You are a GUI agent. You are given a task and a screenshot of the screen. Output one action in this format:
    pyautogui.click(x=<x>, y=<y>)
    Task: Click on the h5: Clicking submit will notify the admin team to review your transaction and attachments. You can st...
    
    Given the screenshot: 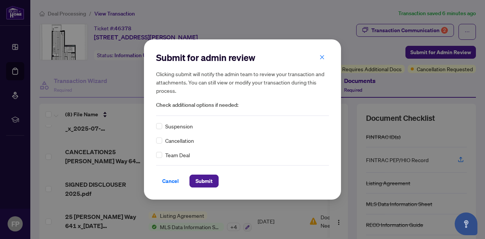 What is the action you would take?
    pyautogui.click(x=242, y=82)
    